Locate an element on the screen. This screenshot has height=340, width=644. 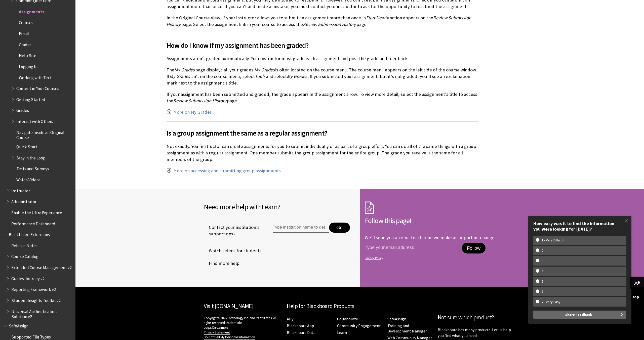
a: More on My Grades is located at coordinates (192, 112).